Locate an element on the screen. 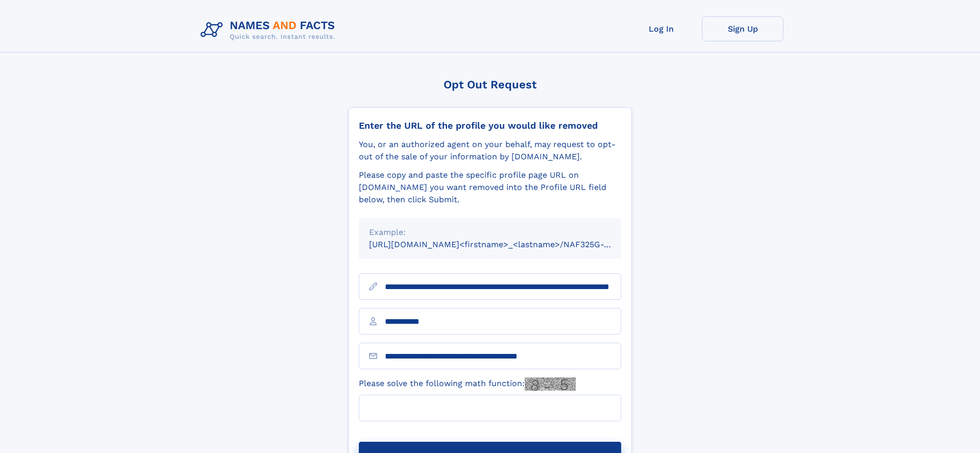 The width and height of the screenshot is (980, 453). div: Opt Out Request is located at coordinates (490, 84).